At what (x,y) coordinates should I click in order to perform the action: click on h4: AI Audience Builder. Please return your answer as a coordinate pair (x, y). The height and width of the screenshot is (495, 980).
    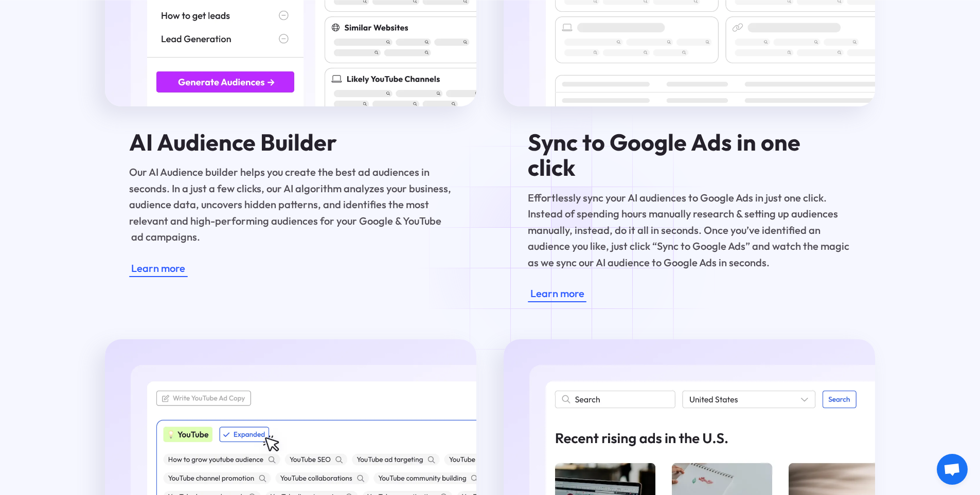
    Looking at the image, I should click on (291, 142).